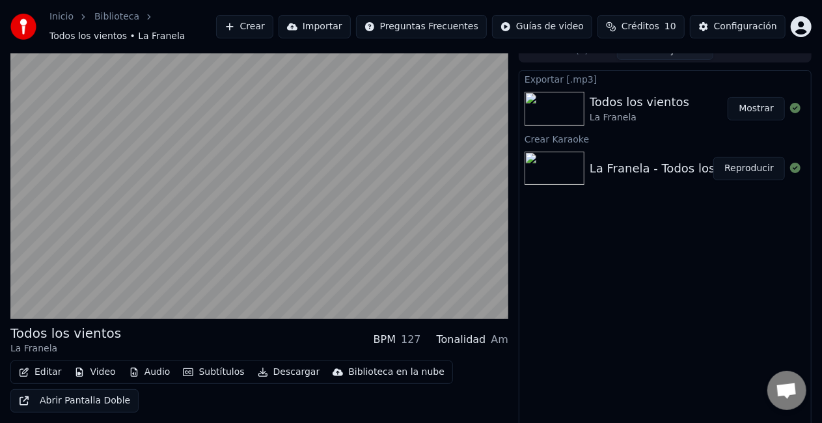  What do you see at coordinates (421, 27) in the screenshot?
I see `button: Preguntas Frecuentes` at bounding box center [421, 27].